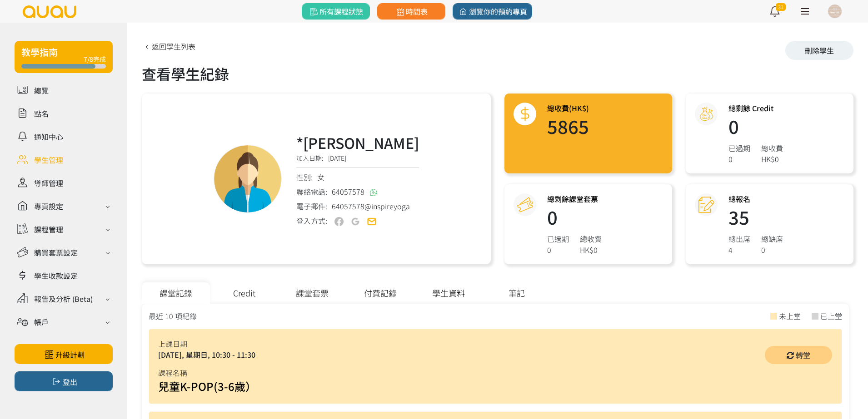  I want to click on span: 64057578@inspireyoga, so click(371, 206).